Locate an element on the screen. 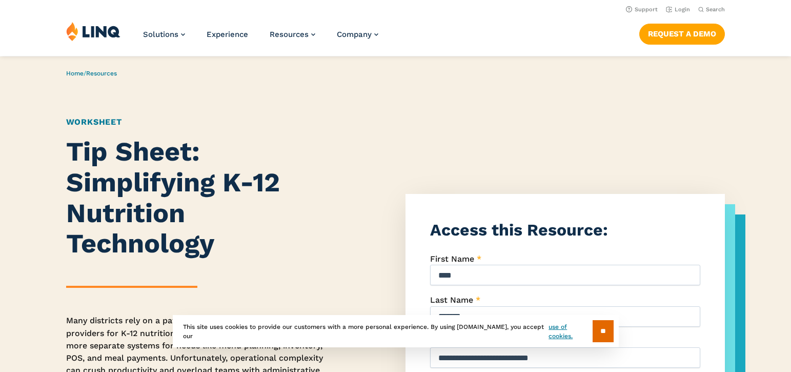 This screenshot has height=372, width=791. div: This site uses cookies to provide our customers with a more personal experience. By using [DOMAIN... is located at coordinates (396, 331).